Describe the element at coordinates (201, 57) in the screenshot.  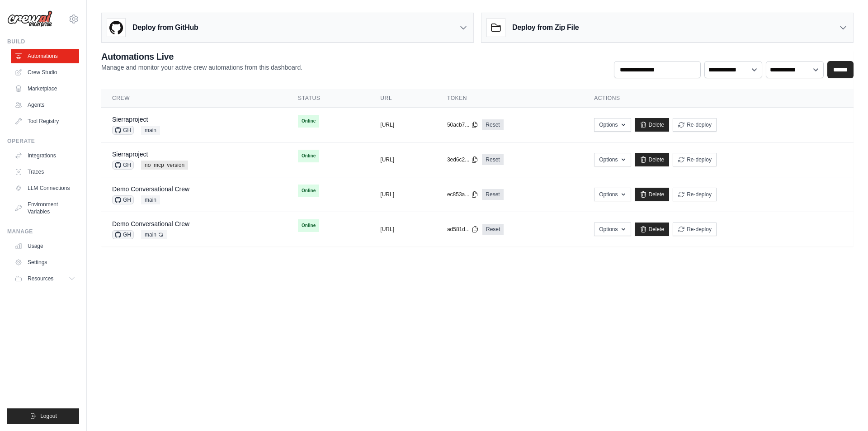
I see `h2: Automations Live` at that location.